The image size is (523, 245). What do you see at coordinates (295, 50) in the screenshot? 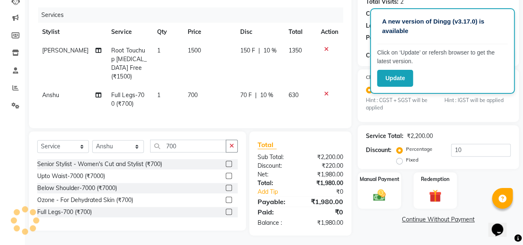
I see `span: 1350` at bounding box center [295, 50].